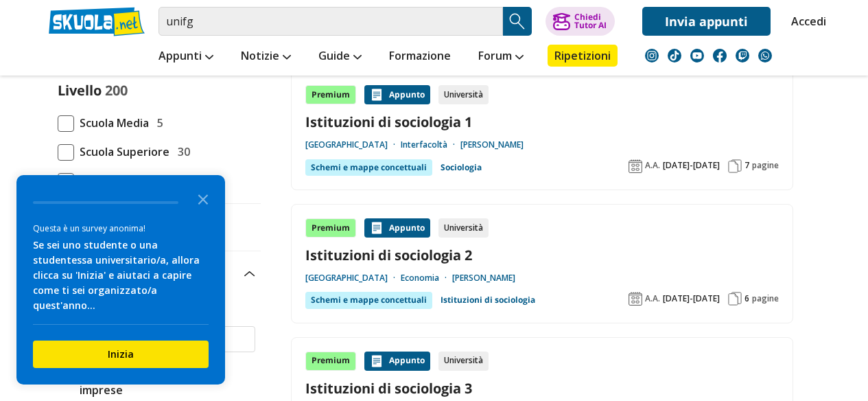 This screenshot has height=401, width=868. What do you see at coordinates (743, 56) in the screenshot?
I see `img: twitch` at bounding box center [743, 56].